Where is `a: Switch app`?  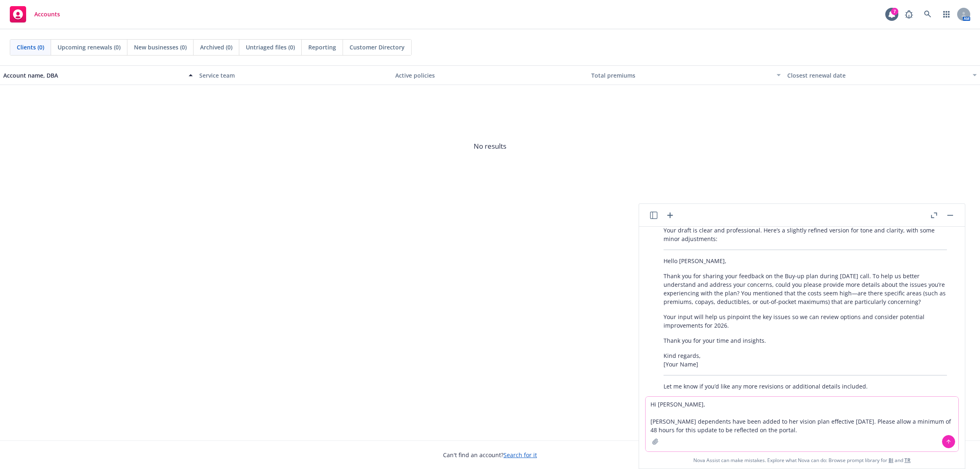 a: Switch app is located at coordinates (947, 14).